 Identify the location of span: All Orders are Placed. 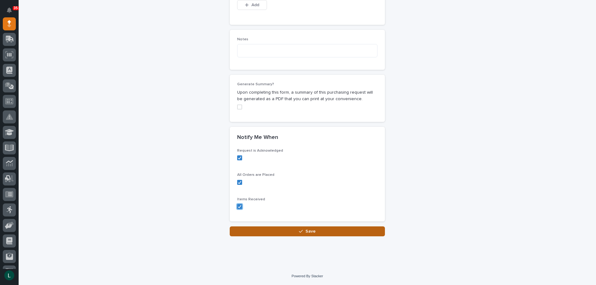
(256, 175).